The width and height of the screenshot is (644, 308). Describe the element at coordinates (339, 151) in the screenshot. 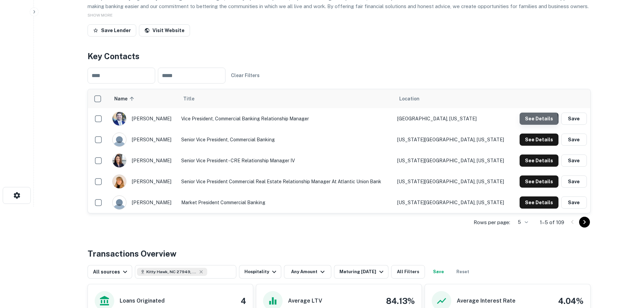

I see `div: scrollable content` at that location.